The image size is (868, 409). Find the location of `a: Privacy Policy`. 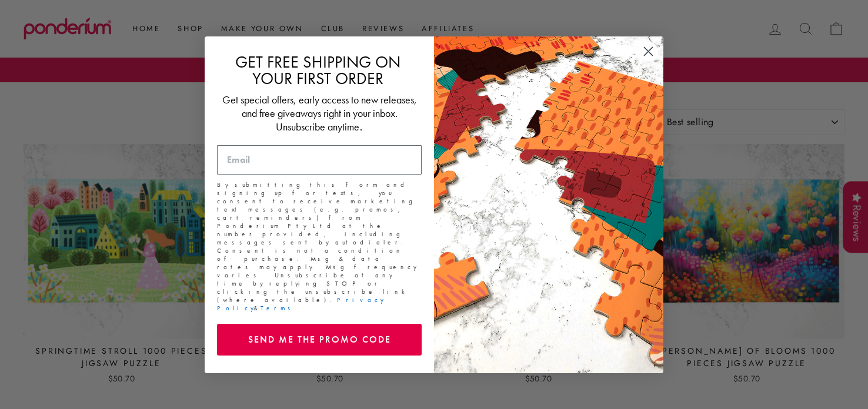

a: Privacy Policy is located at coordinates (300, 304).